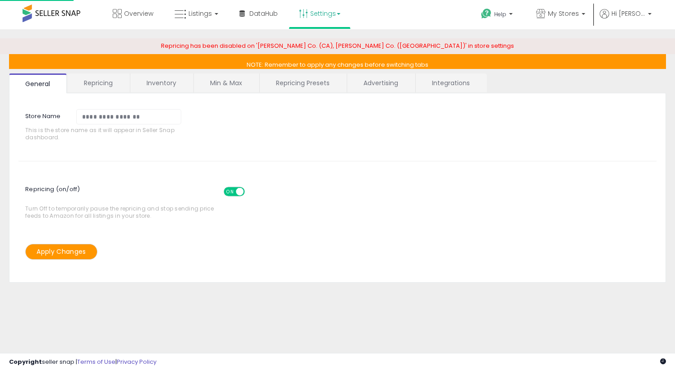 The height and width of the screenshot is (371, 675). Describe the element at coordinates (106, 133) in the screenshot. I see `span: This is the store name as it will appear in Seller Snap dashboard.` at that location.